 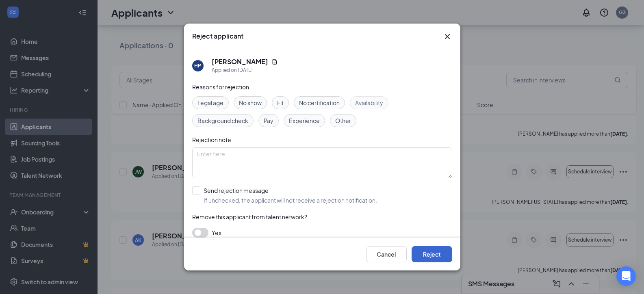 I want to click on span: Other, so click(x=343, y=121).